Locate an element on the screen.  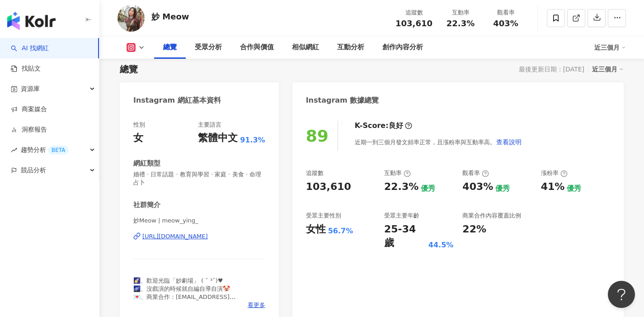
span: 妙Meow | meow_ying_ is located at coordinates (199, 220).